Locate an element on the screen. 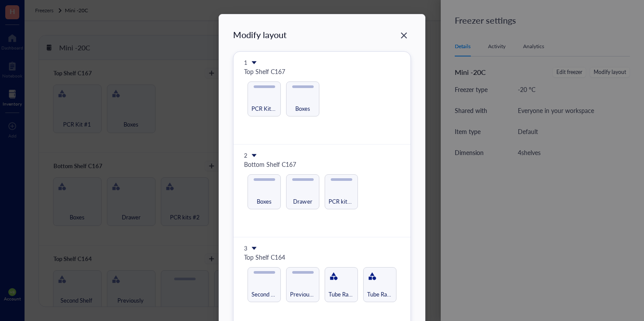 The image size is (644, 321). span: PCR Kit #1 is located at coordinates (265, 108).